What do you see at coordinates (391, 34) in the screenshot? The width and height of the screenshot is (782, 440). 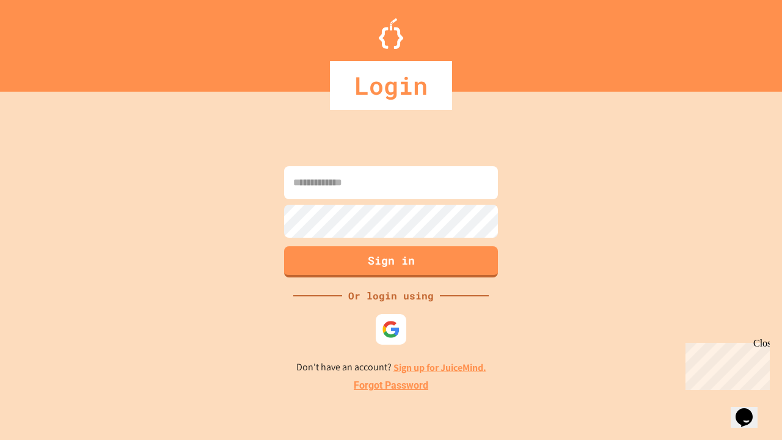 I see `img: Logo.svg` at bounding box center [391, 34].